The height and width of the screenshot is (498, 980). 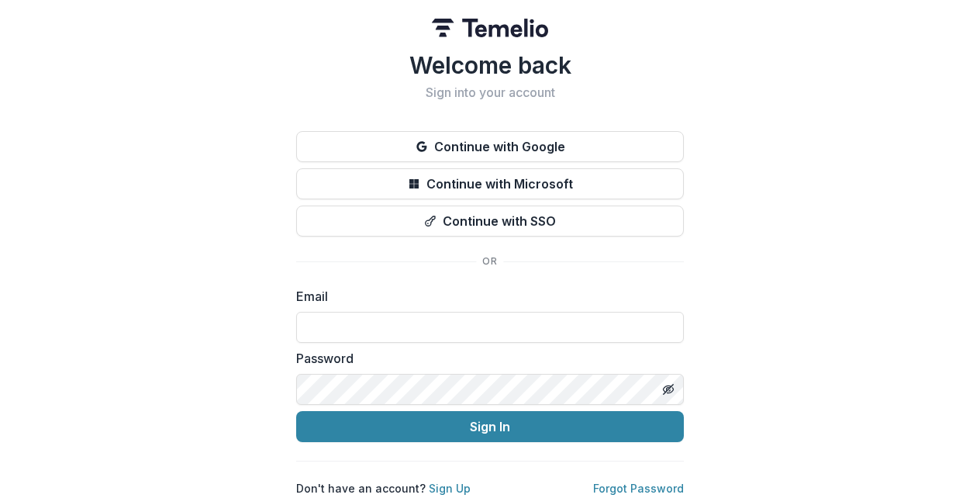 I want to click on label: Email, so click(x=485, y=296).